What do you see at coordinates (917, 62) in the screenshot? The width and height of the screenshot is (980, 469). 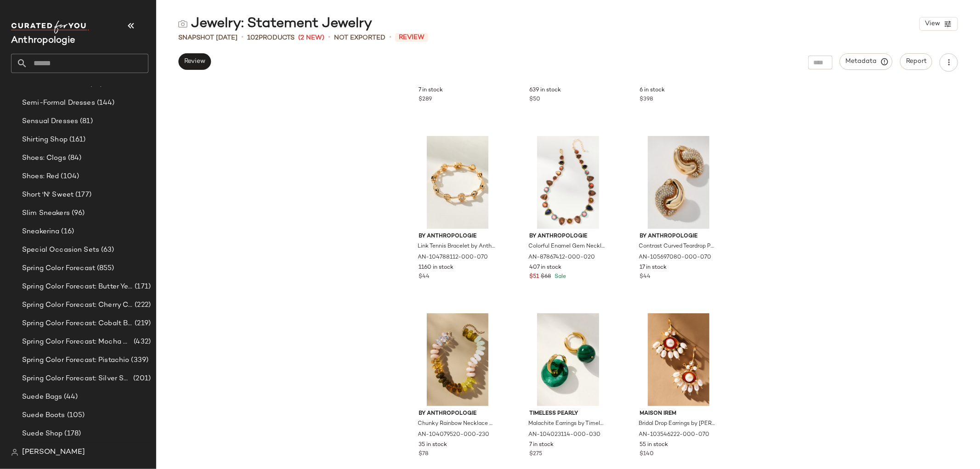 I see `span: Report` at bounding box center [917, 62].